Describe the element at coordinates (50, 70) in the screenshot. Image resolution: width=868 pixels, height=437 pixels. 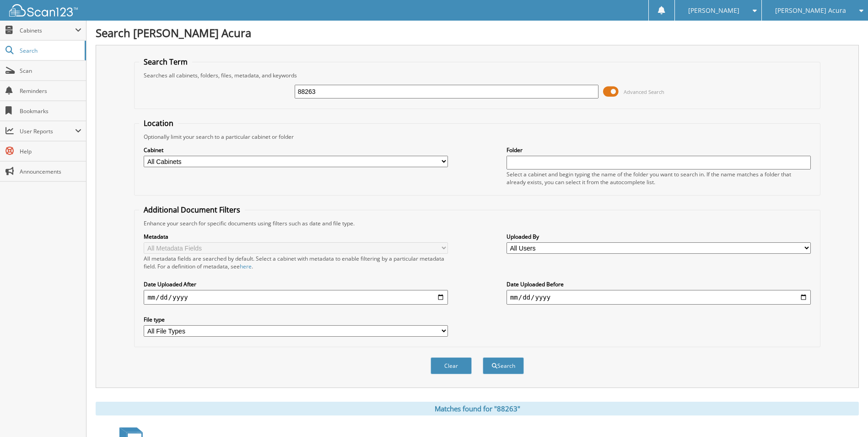
I see `span: Scan` at that location.